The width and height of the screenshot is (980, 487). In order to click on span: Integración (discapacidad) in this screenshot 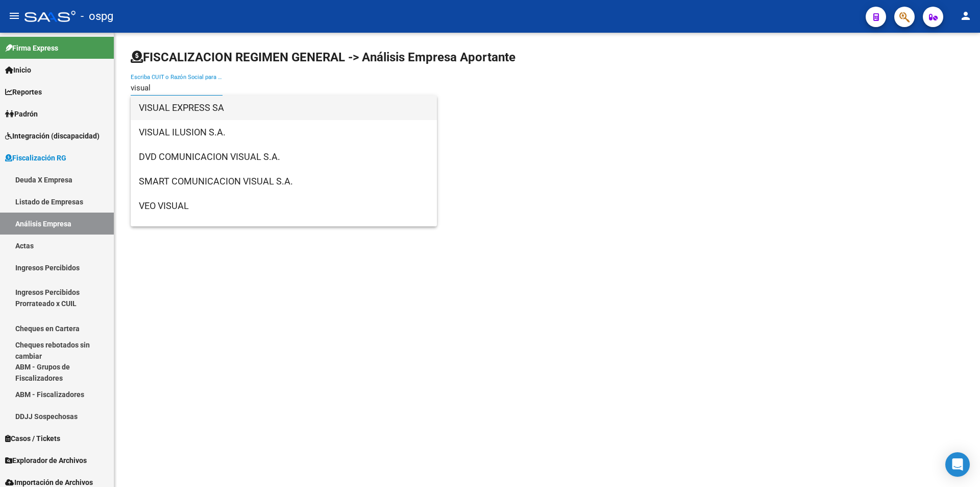, I will do `click(52, 136)`.